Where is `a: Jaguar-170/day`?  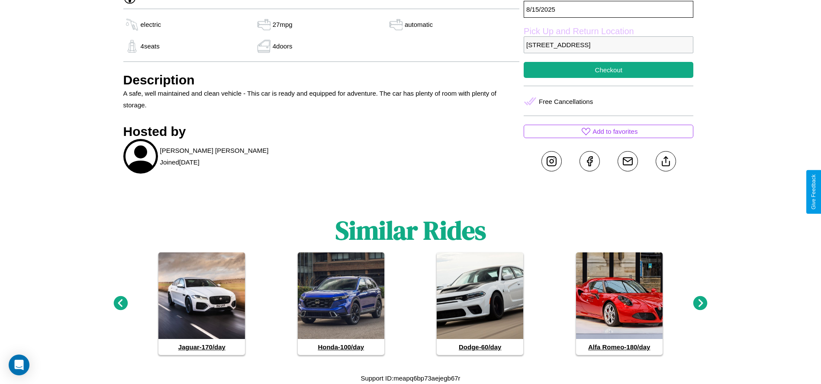 a: Jaguar-170/day is located at coordinates (202, 303).